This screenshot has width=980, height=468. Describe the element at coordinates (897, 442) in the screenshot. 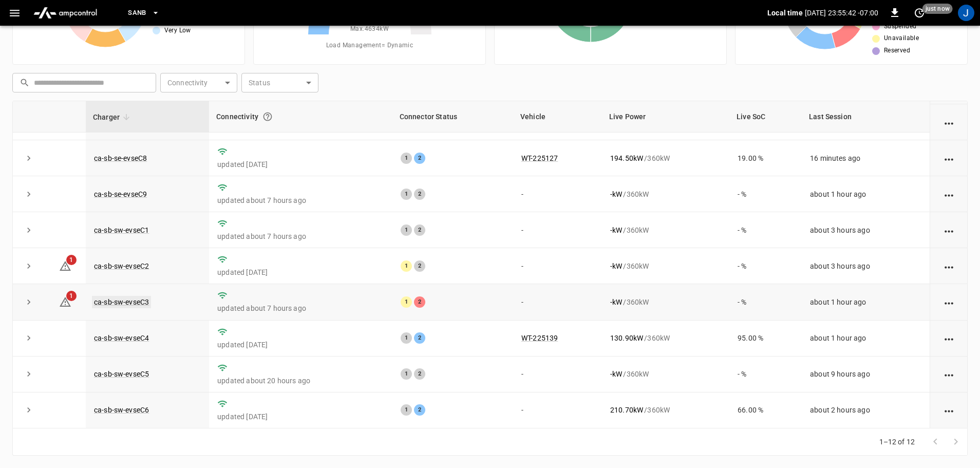

I see `p: 1–12 of 12` at that location.